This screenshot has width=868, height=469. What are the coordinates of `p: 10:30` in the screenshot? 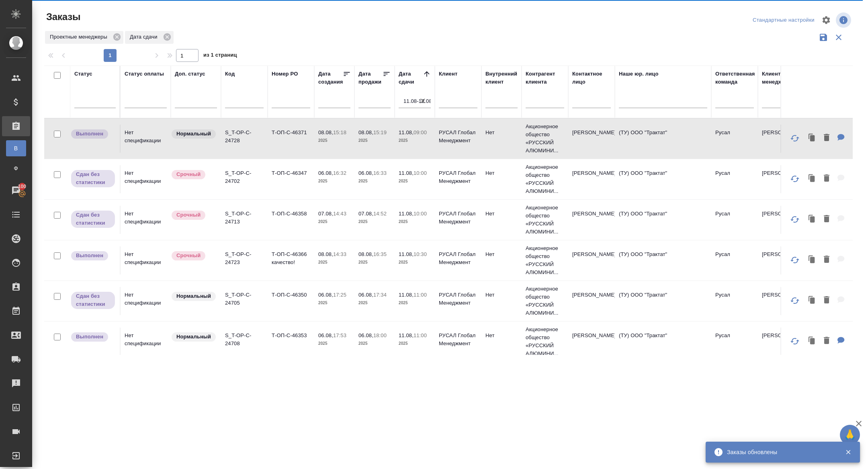 It's located at (420, 254).